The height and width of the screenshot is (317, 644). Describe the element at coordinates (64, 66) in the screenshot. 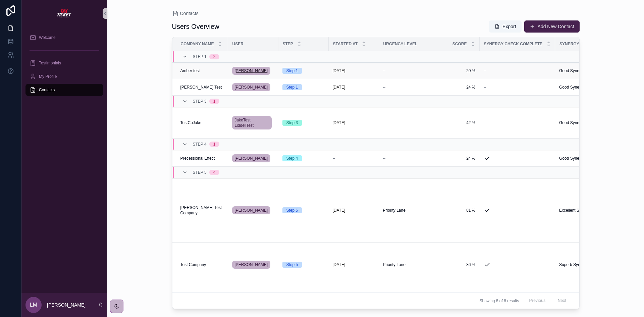

I see `div: scrollable content` at that location.